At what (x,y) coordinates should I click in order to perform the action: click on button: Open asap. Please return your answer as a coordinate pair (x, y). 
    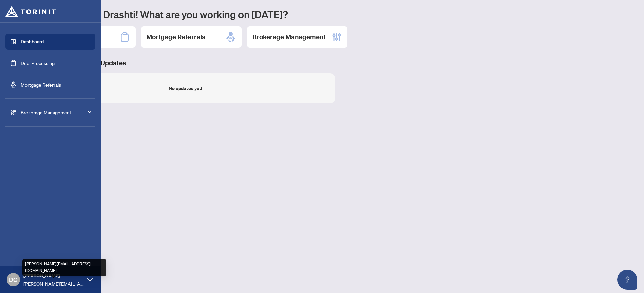
    Looking at the image, I should click on (627, 280).